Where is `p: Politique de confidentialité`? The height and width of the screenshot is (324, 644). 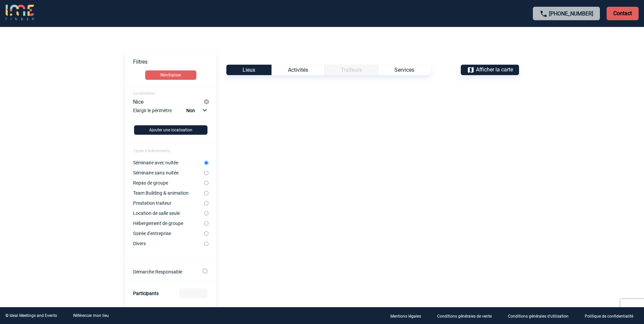
p: Politique de confidentialité is located at coordinates (609, 316).